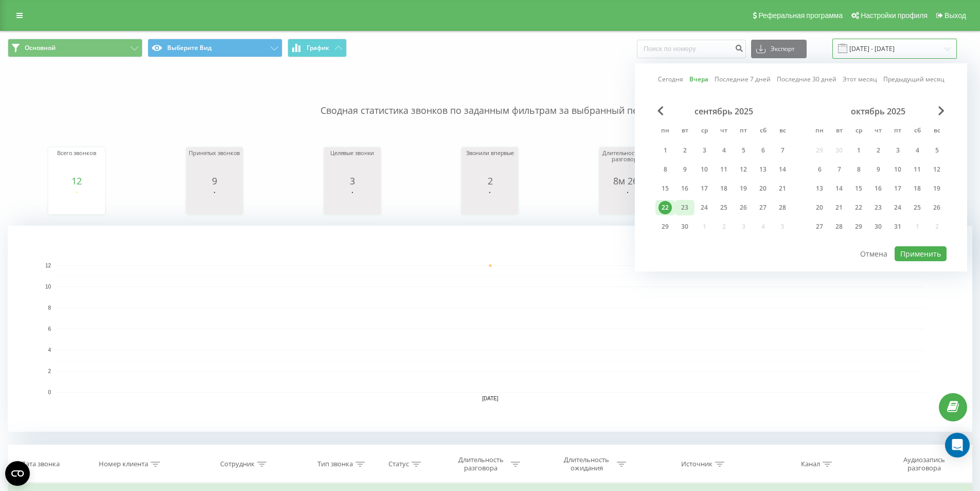 This screenshot has height=491, width=980. Describe the element at coordinates (898, 226) in the screenshot. I see `div: пт 31 окт. 2025 г.` at that location.